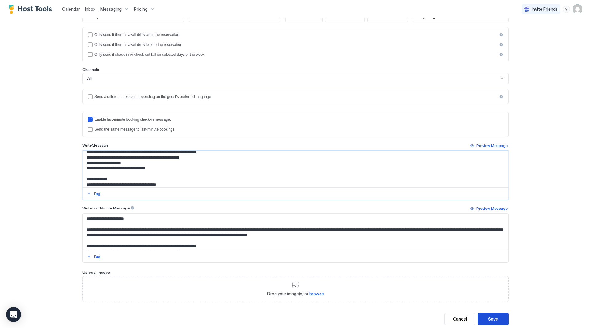 The image size is (591, 328). Describe the element at coordinates (296, 97) in the screenshot. I see `div: Send a different message depending on the guest's preferred language` at that location.